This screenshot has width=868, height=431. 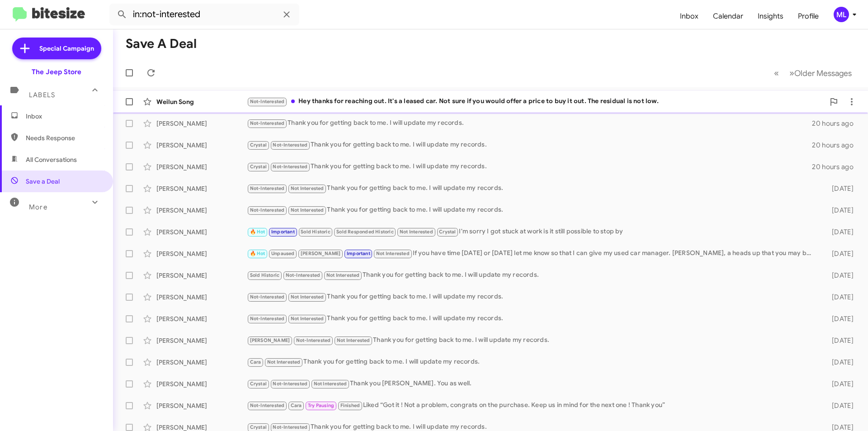 What do you see at coordinates (56, 72) in the screenshot?
I see `div: The Jeep Store` at bounding box center [56, 72].